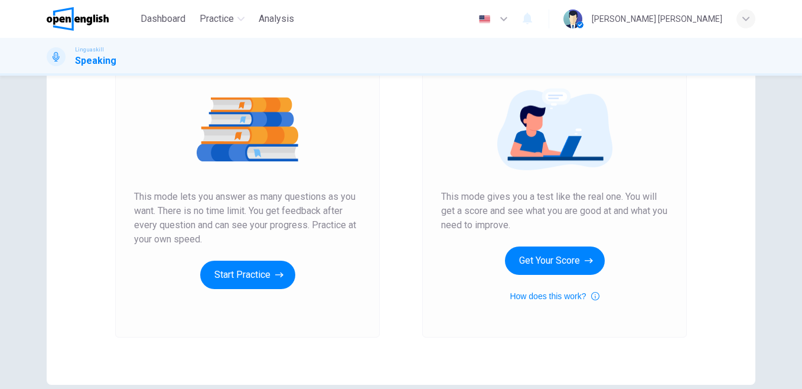 Image resolution: width=802 pixels, height=389 pixels. I want to click on img: en, so click(484, 19).